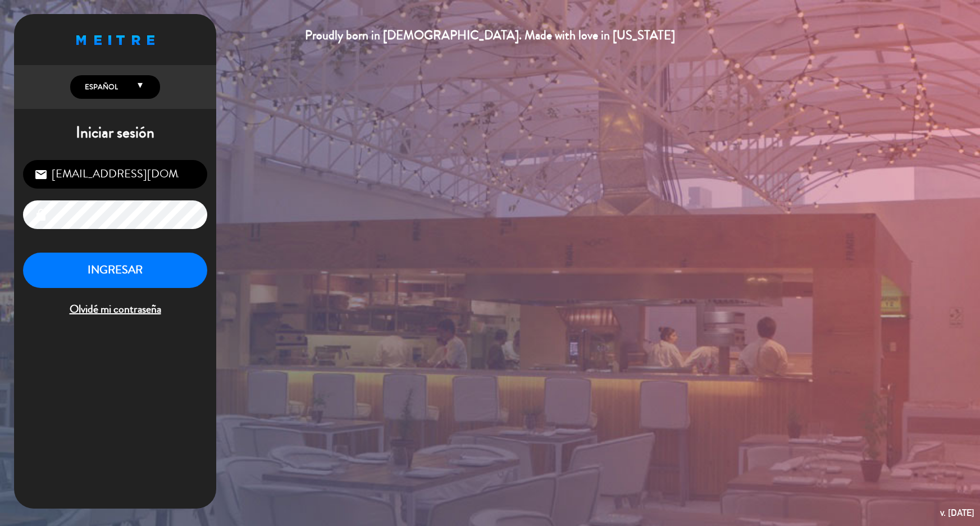  Describe the element at coordinates (100, 87) in the screenshot. I see `span: Español` at that location.